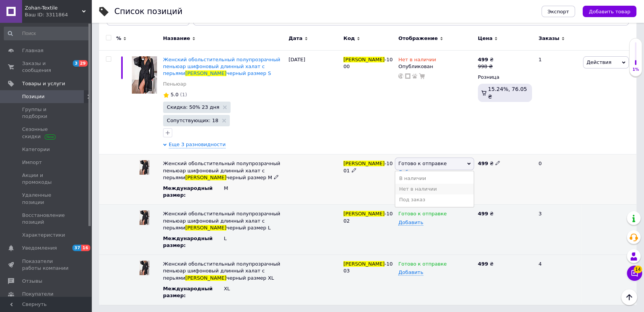 Image resolution: width=644 pixels, height=312 pixels. What do you see at coordinates (638, 268) in the screenshot?
I see `span: 14` at bounding box center [638, 268].